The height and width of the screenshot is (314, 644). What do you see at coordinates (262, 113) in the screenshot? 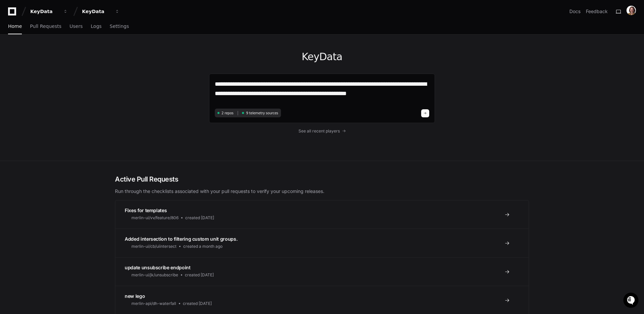
I see `span: 9 telemetry sources` at bounding box center [262, 113].